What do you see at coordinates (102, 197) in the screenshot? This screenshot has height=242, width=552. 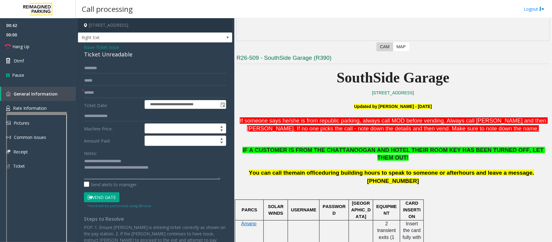 I see `button: Vend Gate` at bounding box center [102, 197].